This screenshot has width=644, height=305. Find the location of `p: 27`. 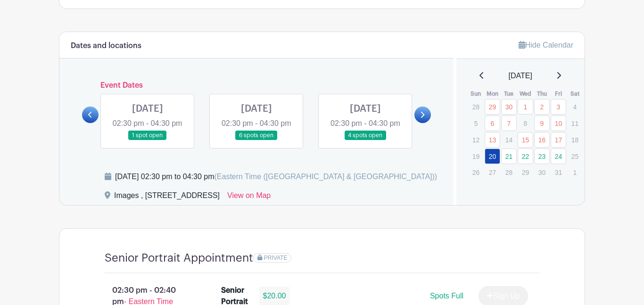

p: 27 is located at coordinates (492, 172).